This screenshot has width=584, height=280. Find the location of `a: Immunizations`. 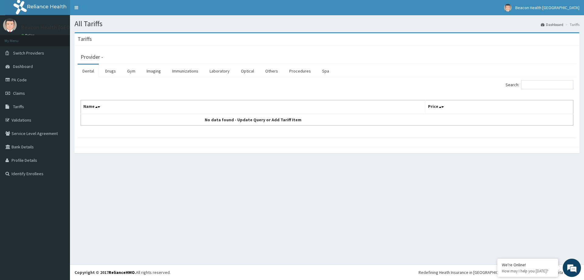

a: Immunizations is located at coordinates (185, 71).